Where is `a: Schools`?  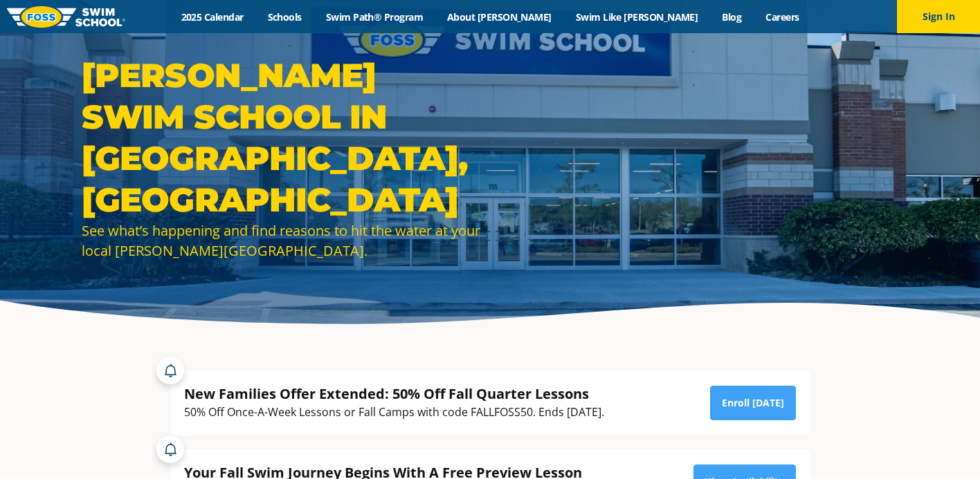 a: Schools is located at coordinates (284, 17).